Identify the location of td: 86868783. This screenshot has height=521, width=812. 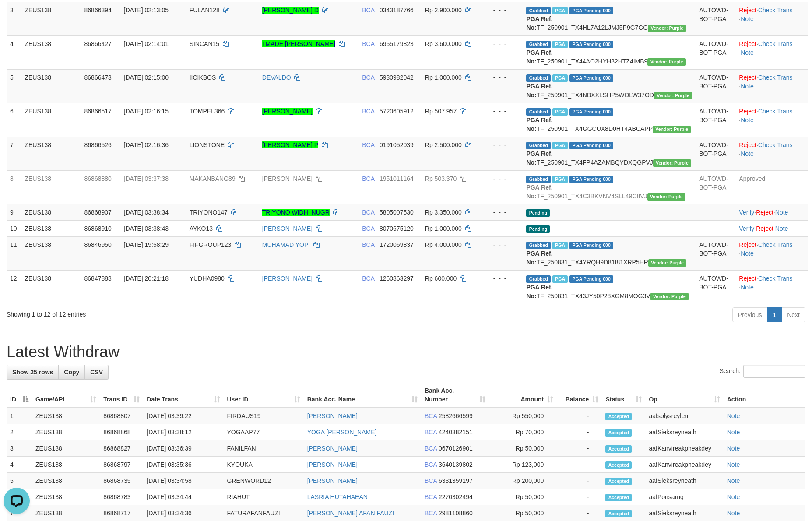
(121, 497).